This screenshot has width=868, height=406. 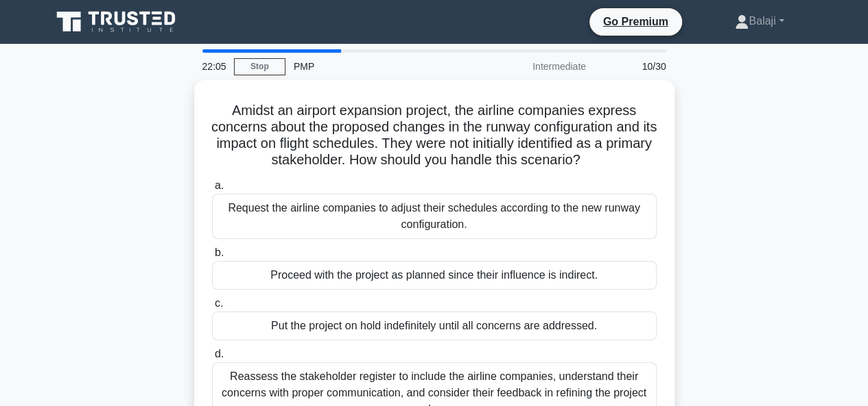 I want to click on div: Intermediate, so click(x=533, y=66).